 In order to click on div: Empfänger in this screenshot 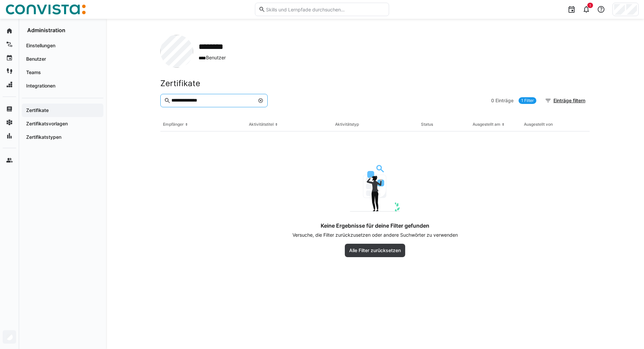, I will do `click(174, 124)`.